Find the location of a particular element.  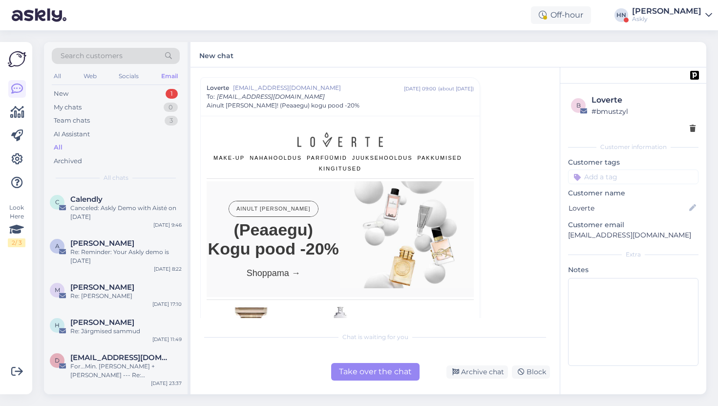

img: pd is located at coordinates (695, 75).